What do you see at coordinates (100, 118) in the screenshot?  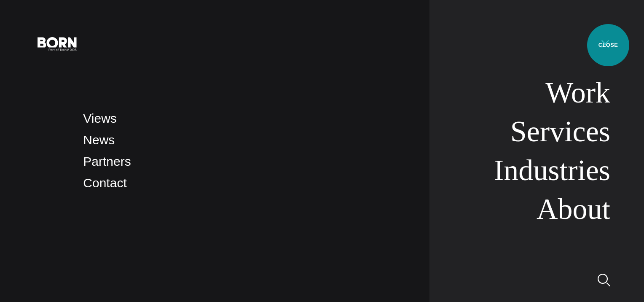 I see `a: Views` at bounding box center [100, 118].